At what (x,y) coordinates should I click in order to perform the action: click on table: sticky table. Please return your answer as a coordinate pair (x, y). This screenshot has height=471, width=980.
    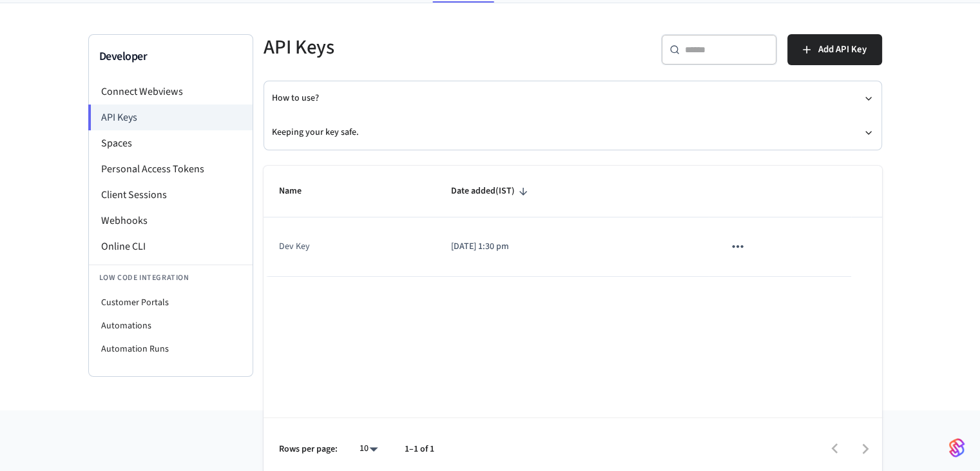
    Looking at the image, I should click on (573, 221).